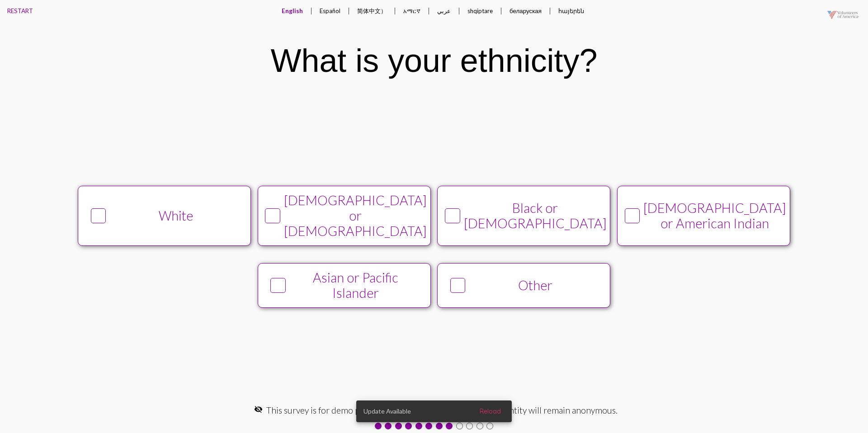  I want to click on button: Asian or Pacific Islander, so click(344, 285).